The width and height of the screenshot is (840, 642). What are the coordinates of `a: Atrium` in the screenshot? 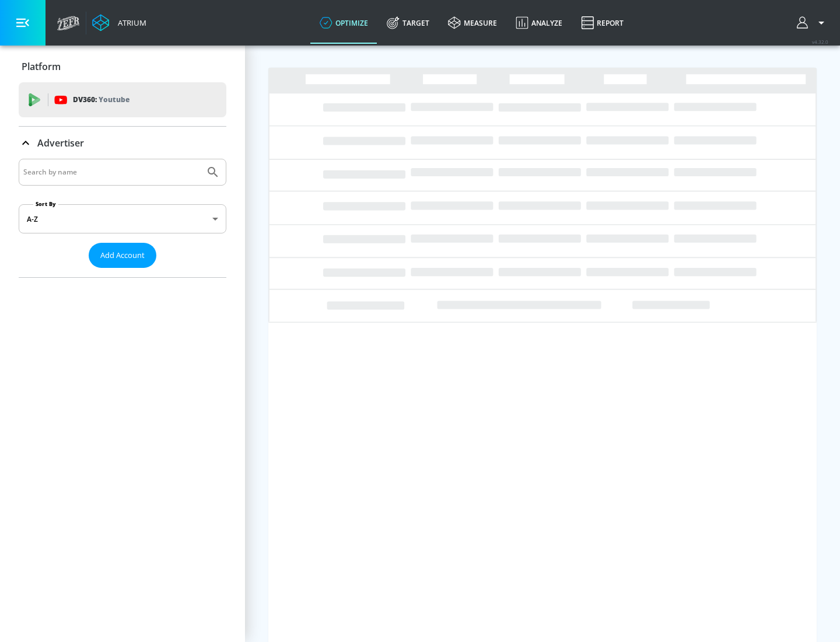 It's located at (119, 23).